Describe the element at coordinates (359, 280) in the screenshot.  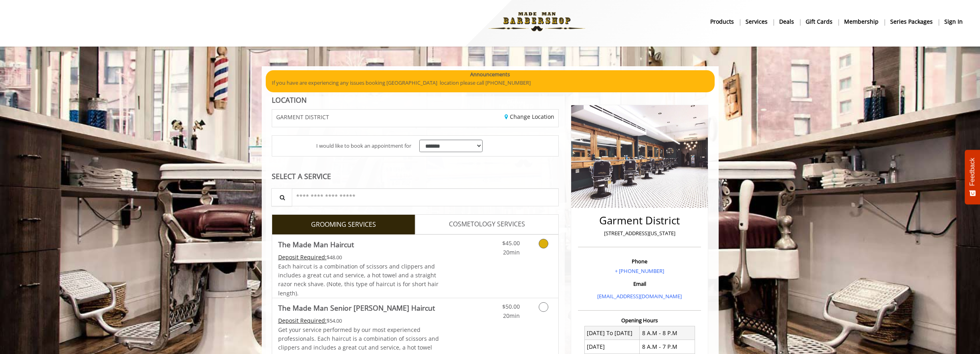
I see `span: Each haircut is a combination of scissors and clippers and includes a great cut and service, a ho...` at that location.